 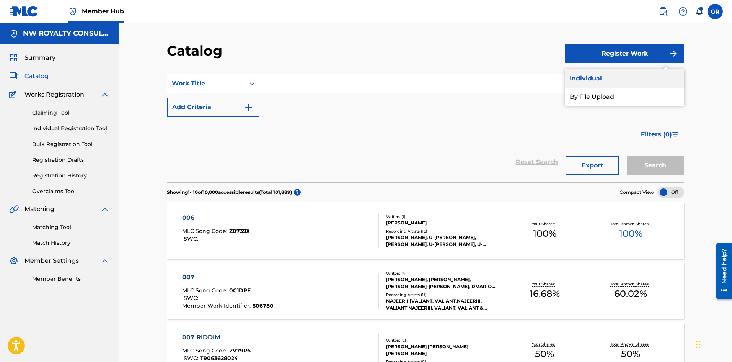 What do you see at coordinates (71, 113) in the screenshot?
I see `a: Claiming Tool` at bounding box center [71, 113].